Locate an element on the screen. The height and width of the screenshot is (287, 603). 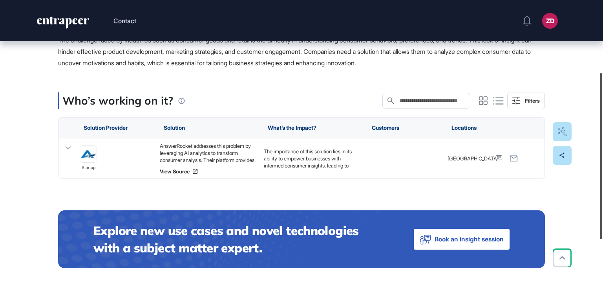
span: Book an insight session is located at coordinates (469, 239).